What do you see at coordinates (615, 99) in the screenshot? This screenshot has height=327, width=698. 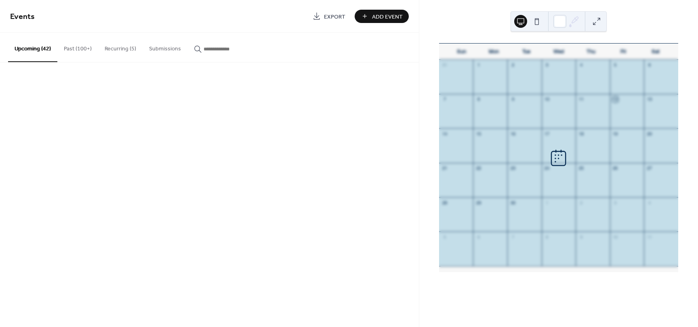 I see `div: 12` at bounding box center [615, 99].